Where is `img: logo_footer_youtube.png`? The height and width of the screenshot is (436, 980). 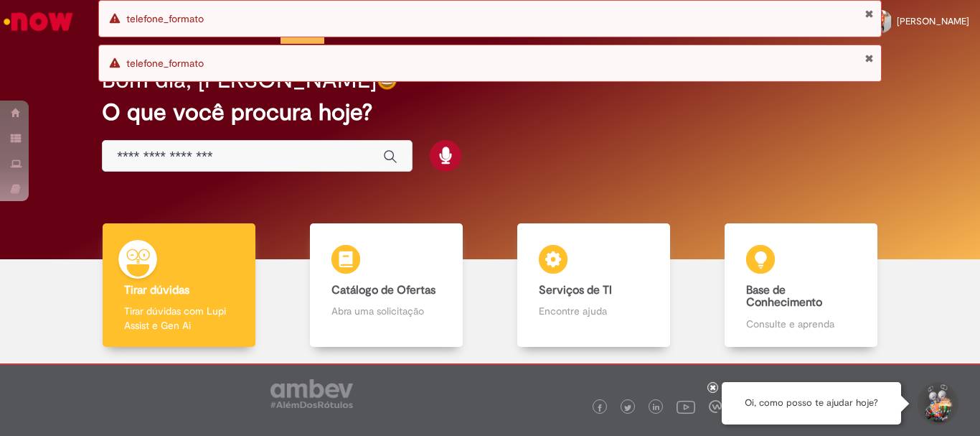
img: logo_footer_youtube.png is located at coordinates (686, 406).